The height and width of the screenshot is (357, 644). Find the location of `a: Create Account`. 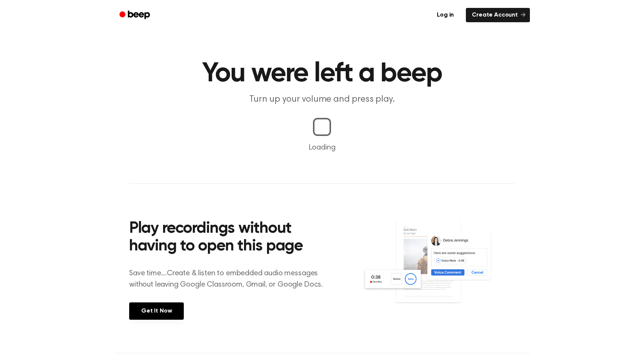

a: Create Account is located at coordinates (498, 15).